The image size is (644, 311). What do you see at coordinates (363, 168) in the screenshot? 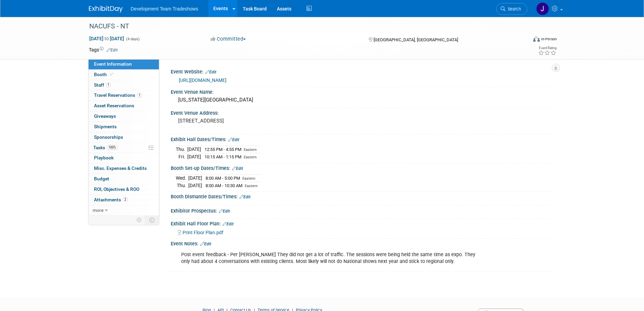
I see `div: Booth Set-up Dates/Times:` at bounding box center [363, 168].